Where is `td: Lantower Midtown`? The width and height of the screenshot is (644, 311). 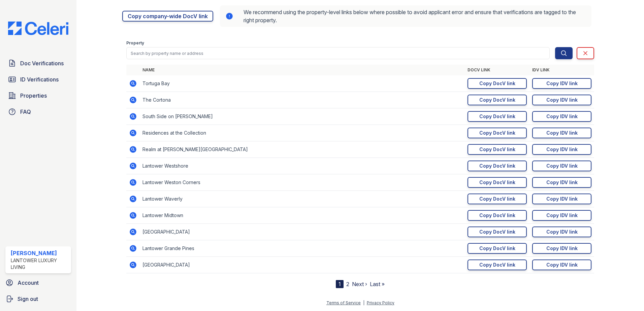 td: Lantower Midtown is located at coordinates (302, 216).